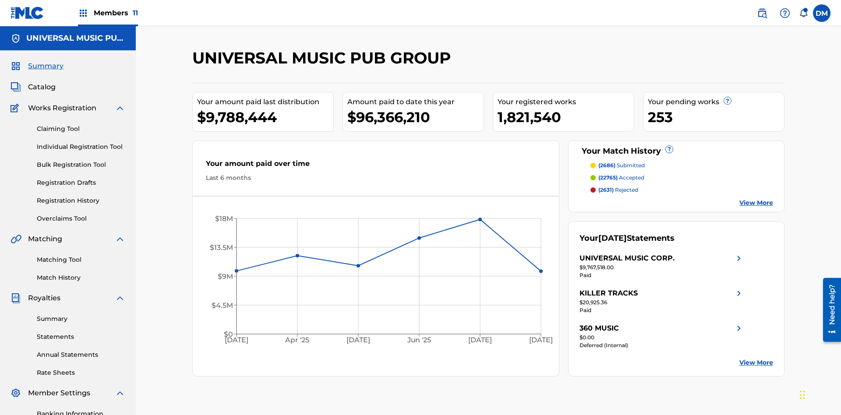  Describe the element at coordinates (16, 393) in the screenshot. I see `img: Member Settings` at that location.